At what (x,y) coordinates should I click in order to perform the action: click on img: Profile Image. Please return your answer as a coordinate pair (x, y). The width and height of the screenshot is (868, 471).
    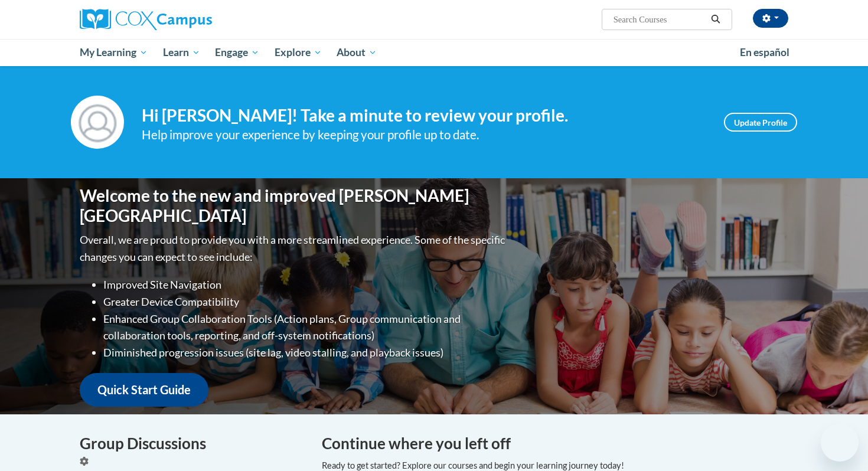
    Looking at the image, I should click on (98, 122).